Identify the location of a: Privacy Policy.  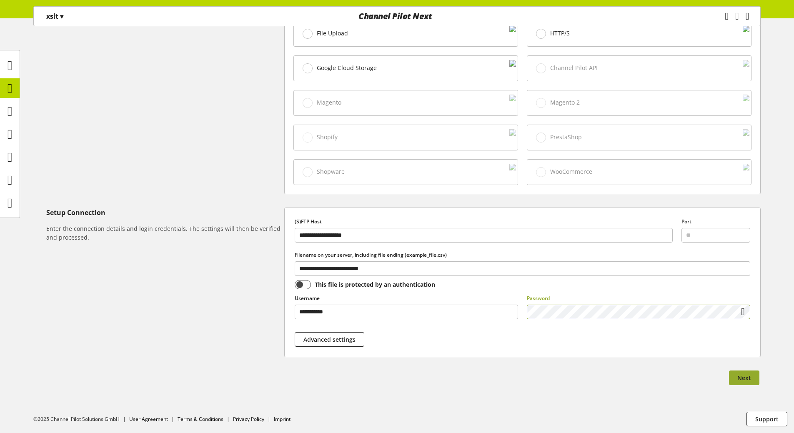
(248, 419).